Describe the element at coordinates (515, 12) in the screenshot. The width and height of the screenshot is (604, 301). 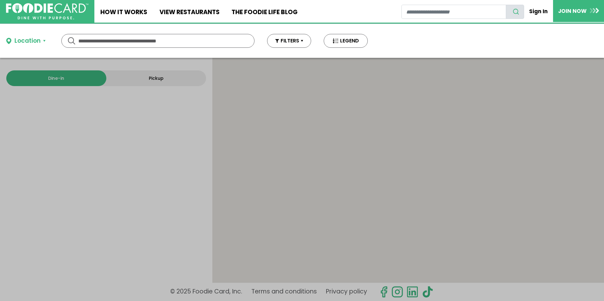
I see `button: search` at that location.